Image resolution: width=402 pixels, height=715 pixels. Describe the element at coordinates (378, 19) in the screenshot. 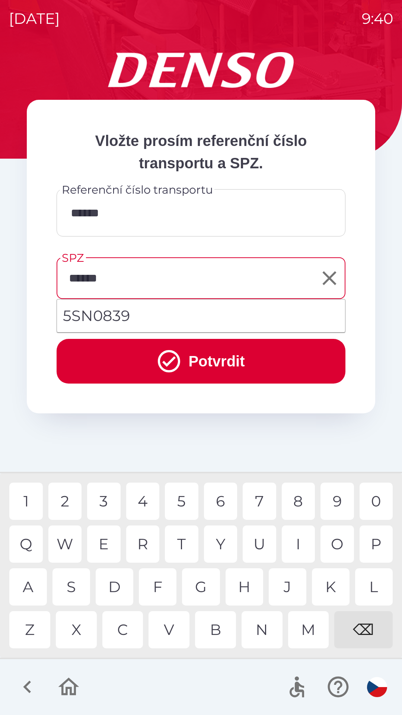

I see `p: 9:40` at that location.